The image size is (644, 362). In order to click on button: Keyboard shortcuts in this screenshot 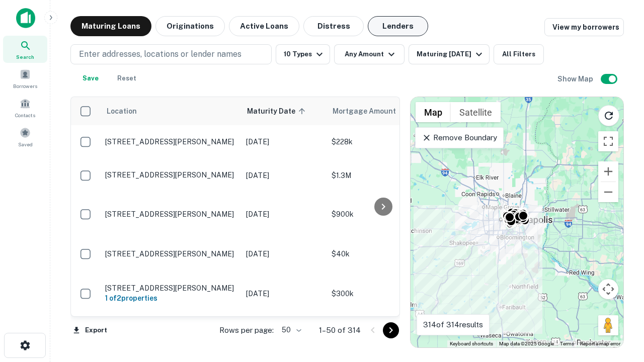, I will do `click(471, 344)`.